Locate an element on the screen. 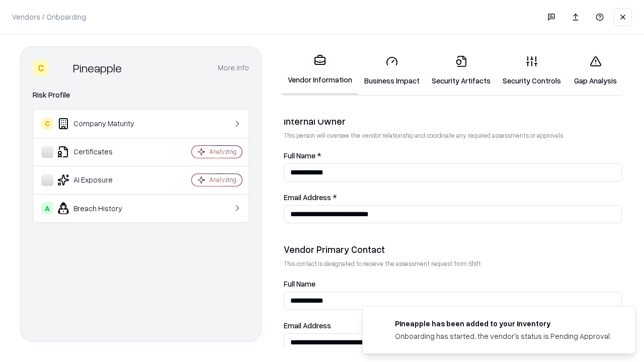 The width and height of the screenshot is (644, 362). a: Security Controls is located at coordinates (532, 71).